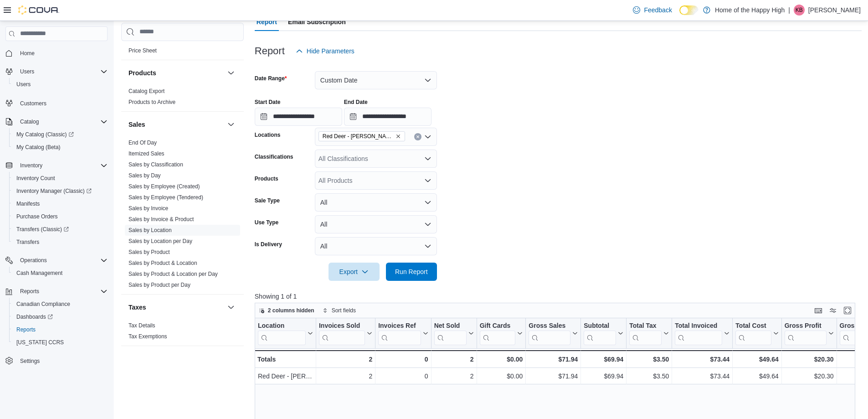 The image size is (868, 419). Describe the element at coordinates (142, 143) in the screenshot. I see `span: End Of Day` at that location.